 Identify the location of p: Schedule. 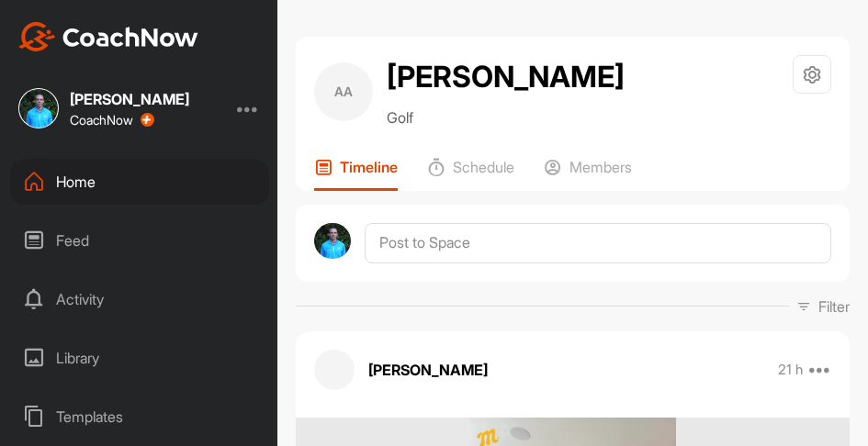
(483, 167).